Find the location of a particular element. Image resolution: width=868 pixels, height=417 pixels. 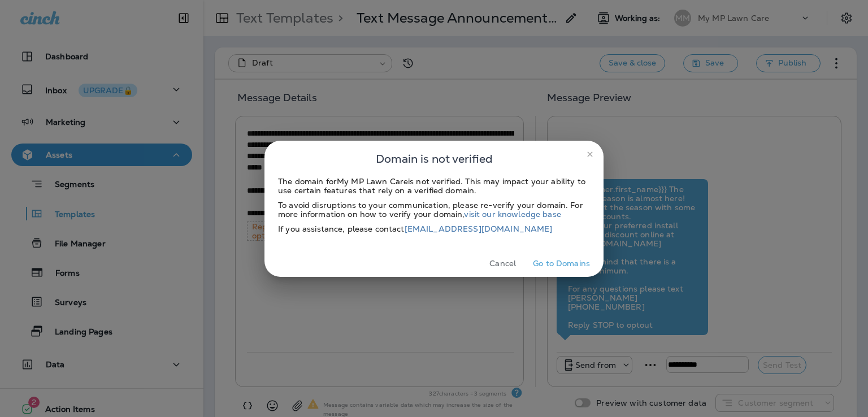

div: The domain for My MP Lawn Care is not verified. This may impact your ability to use certain featu... is located at coordinates (434, 186).